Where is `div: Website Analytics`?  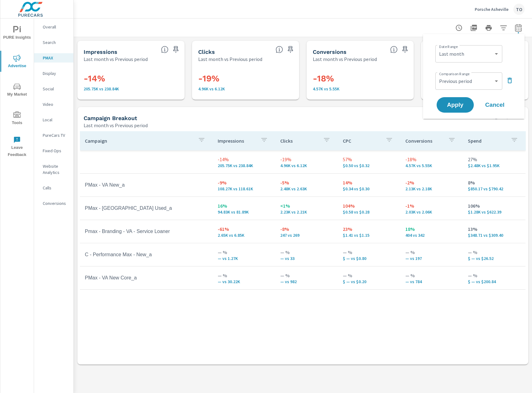 div: Website Analytics is located at coordinates (53, 169).